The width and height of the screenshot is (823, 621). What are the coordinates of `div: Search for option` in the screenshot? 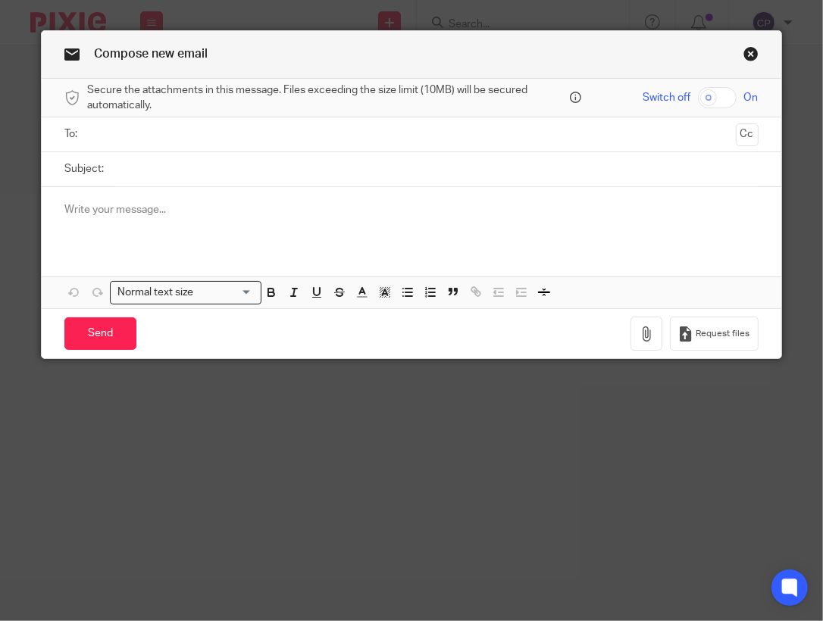 It's located at (186, 292).